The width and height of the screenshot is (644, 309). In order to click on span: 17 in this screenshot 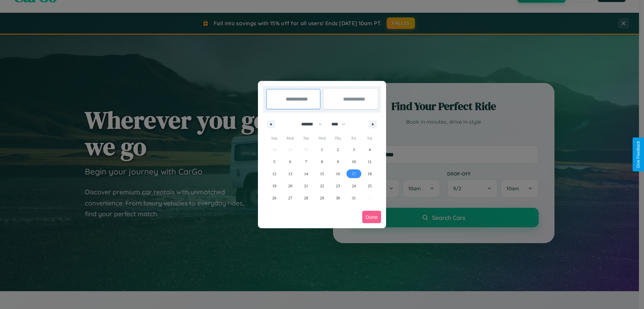, I will do `click(354, 174)`.